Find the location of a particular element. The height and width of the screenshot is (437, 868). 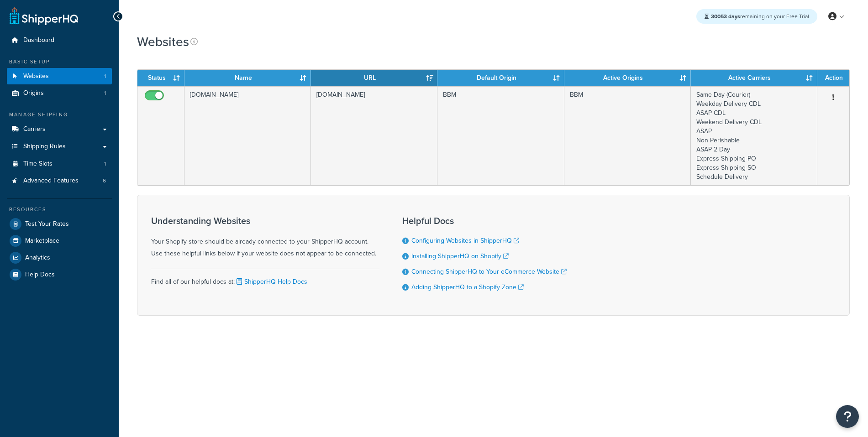

li: Websites is located at coordinates (59, 76).